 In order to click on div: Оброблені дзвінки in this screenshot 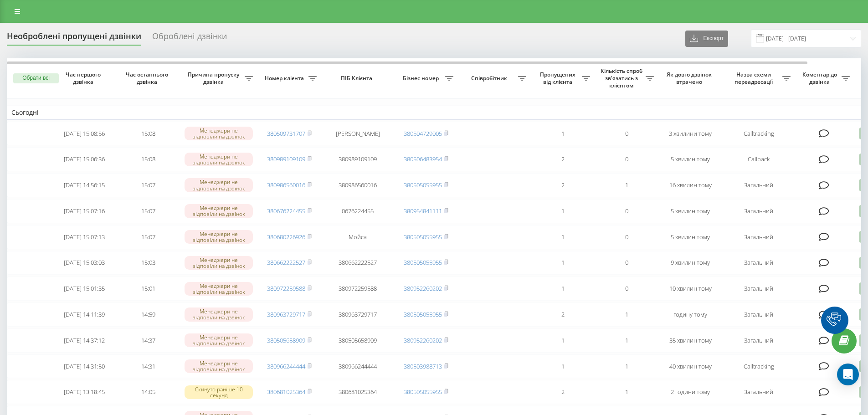, I will do `click(189, 38)`.